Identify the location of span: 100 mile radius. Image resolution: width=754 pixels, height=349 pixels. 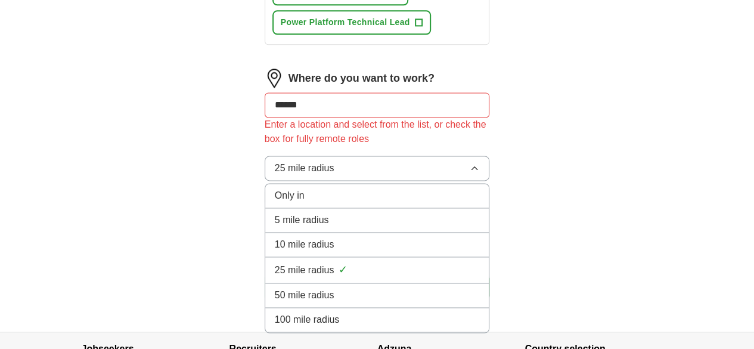
(307, 320).